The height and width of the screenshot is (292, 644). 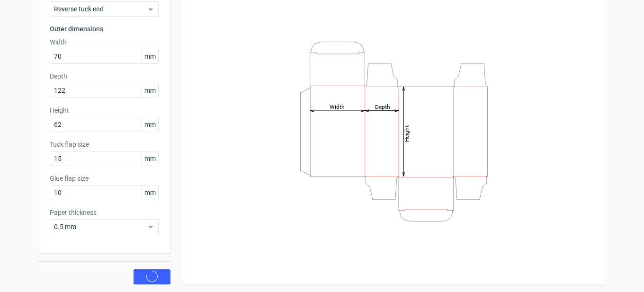 I want to click on span: Reverse tuck end, so click(x=100, y=9).